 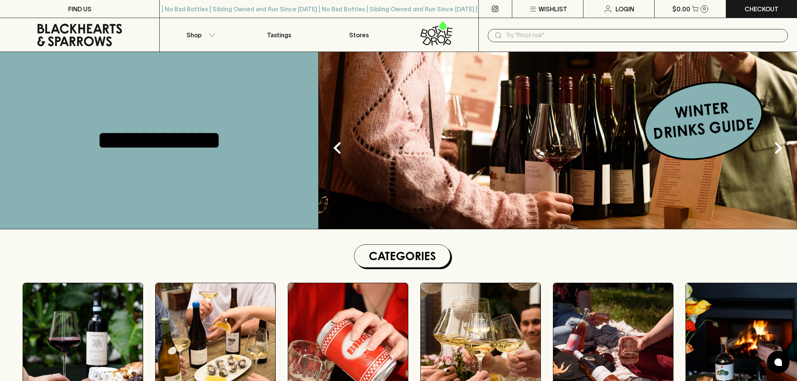 What do you see at coordinates (403, 256) in the screenshot?
I see `h1: Categories` at bounding box center [403, 256].